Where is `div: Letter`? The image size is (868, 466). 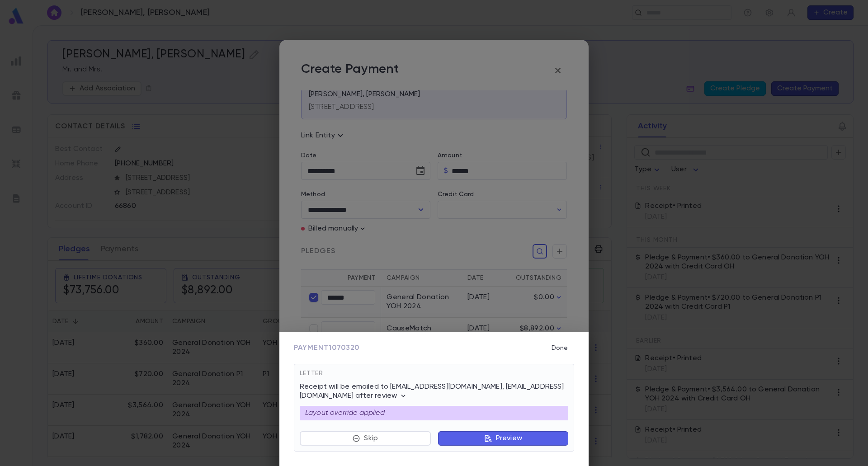 div: Letter is located at coordinates (434, 376).